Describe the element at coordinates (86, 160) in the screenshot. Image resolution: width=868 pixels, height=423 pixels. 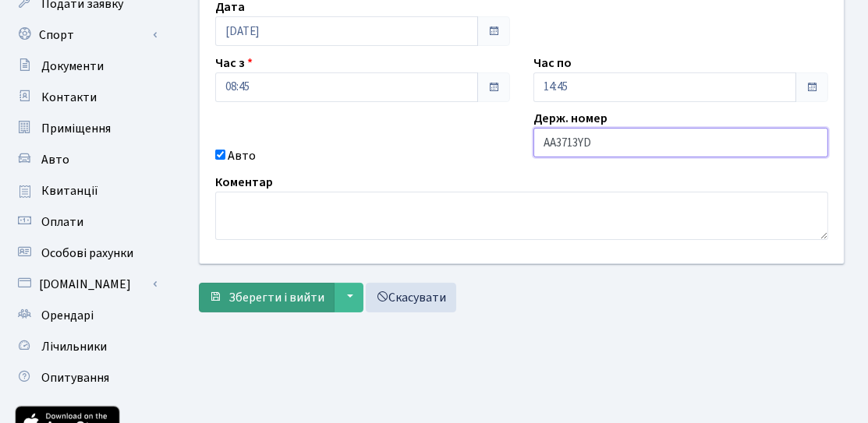
I see `a: Авто` at that location.